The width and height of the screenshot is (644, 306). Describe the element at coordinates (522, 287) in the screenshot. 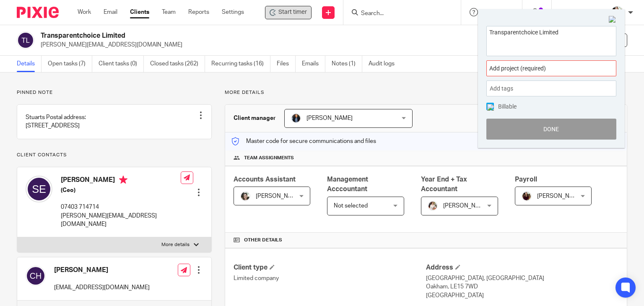

I see `p: Oakham, LE15 7WD` at that location.